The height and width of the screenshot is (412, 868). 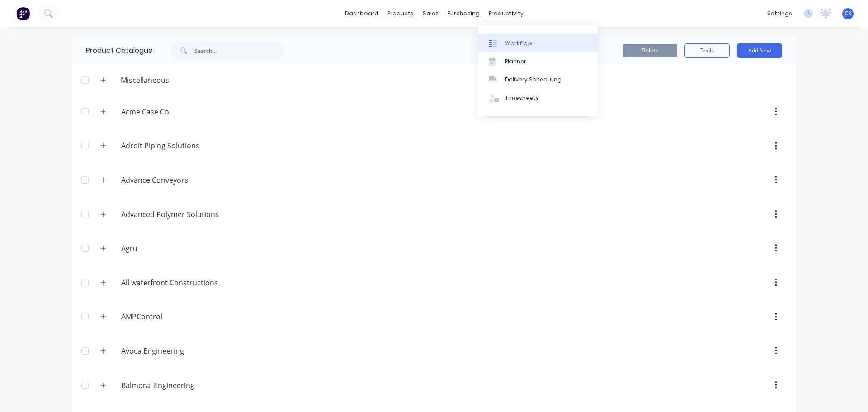 What do you see at coordinates (401, 13) in the screenshot?
I see `div: products` at bounding box center [401, 13].